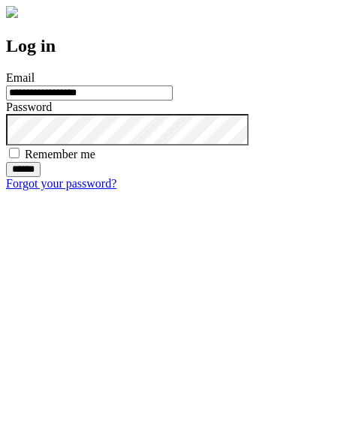  I want to click on label: Remember me, so click(60, 154).